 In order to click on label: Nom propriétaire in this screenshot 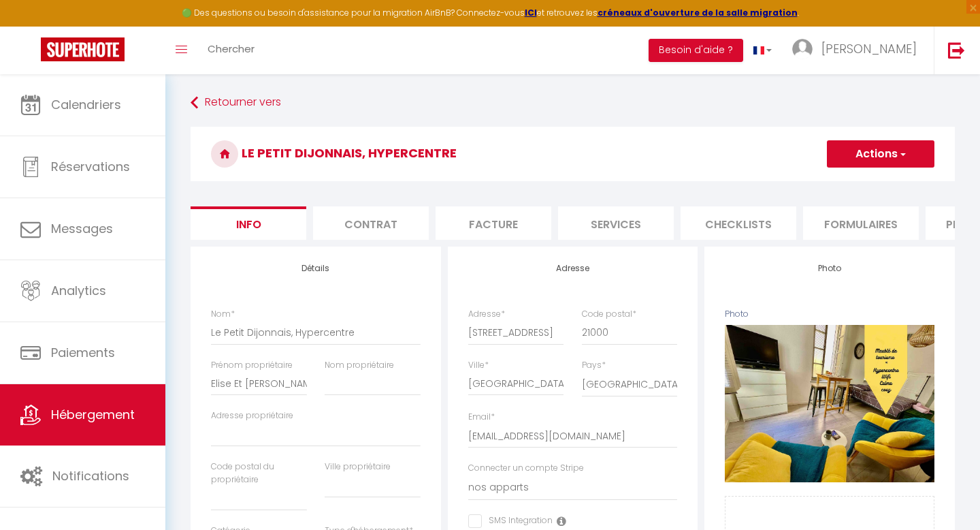, I will do `click(359, 365)`.